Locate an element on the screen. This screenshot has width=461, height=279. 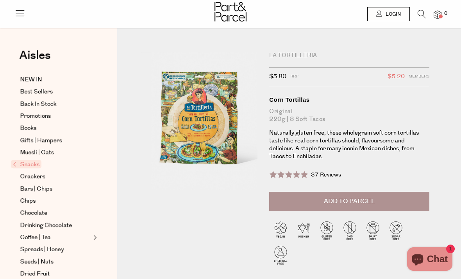
span: RRP is located at coordinates (294, 77).